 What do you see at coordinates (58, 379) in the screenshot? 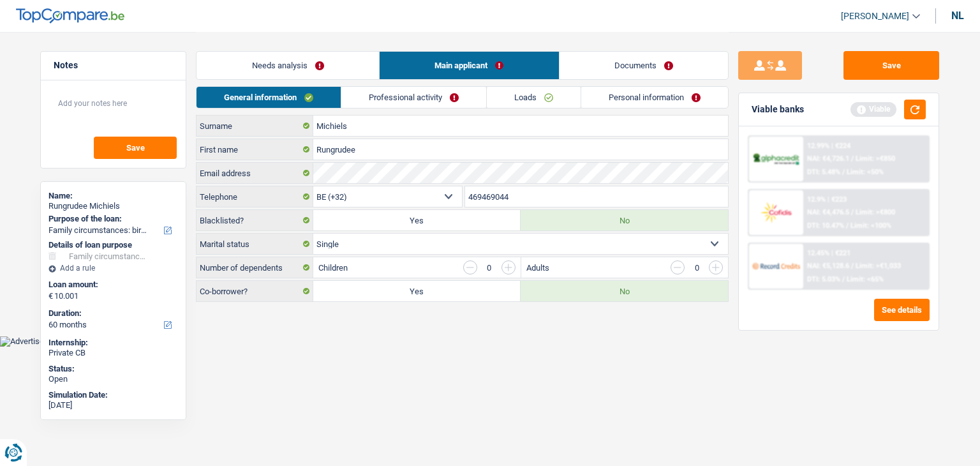
I see `font: Open` at bounding box center [58, 379].